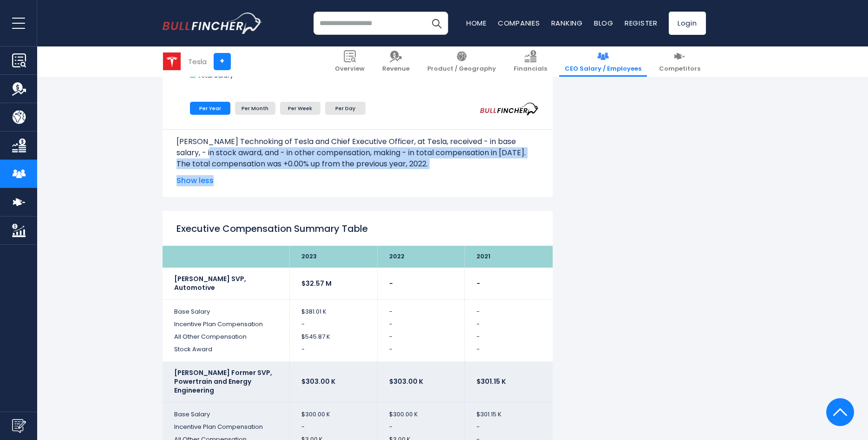 This screenshot has width=868, height=440. What do you see at coordinates (530, 61) in the screenshot?
I see `a: Financials` at bounding box center [530, 61].